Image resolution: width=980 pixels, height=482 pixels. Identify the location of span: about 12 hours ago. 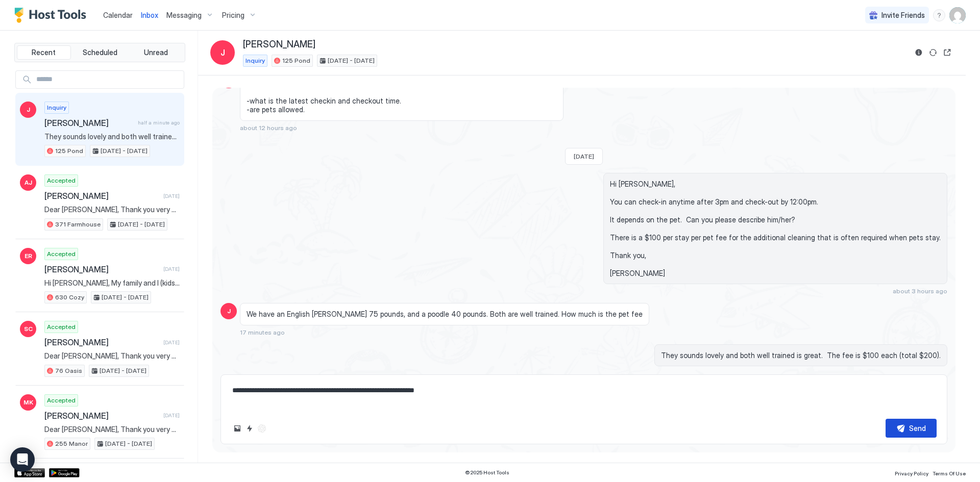
(269, 128).